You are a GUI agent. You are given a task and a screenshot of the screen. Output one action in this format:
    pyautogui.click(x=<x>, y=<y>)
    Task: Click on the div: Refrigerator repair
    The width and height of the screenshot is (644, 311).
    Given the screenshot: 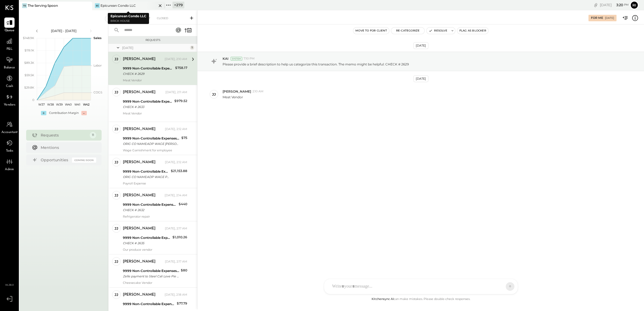 What is the action you would take?
    pyautogui.click(x=155, y=217)
    